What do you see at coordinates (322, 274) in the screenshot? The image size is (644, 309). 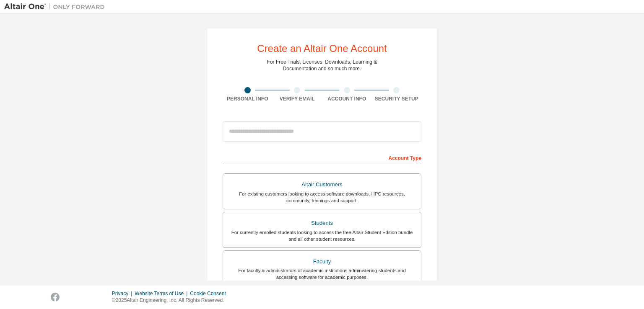 I see `div: For faculty & administrators of academic institutions administering students and accessing softwa...` at bounding box center [322, 274].